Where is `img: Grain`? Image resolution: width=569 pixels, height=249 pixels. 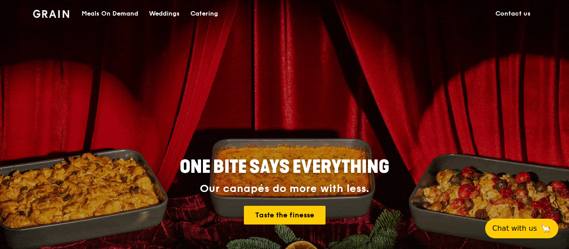
img: Grain is located at coordinates (51, 14).